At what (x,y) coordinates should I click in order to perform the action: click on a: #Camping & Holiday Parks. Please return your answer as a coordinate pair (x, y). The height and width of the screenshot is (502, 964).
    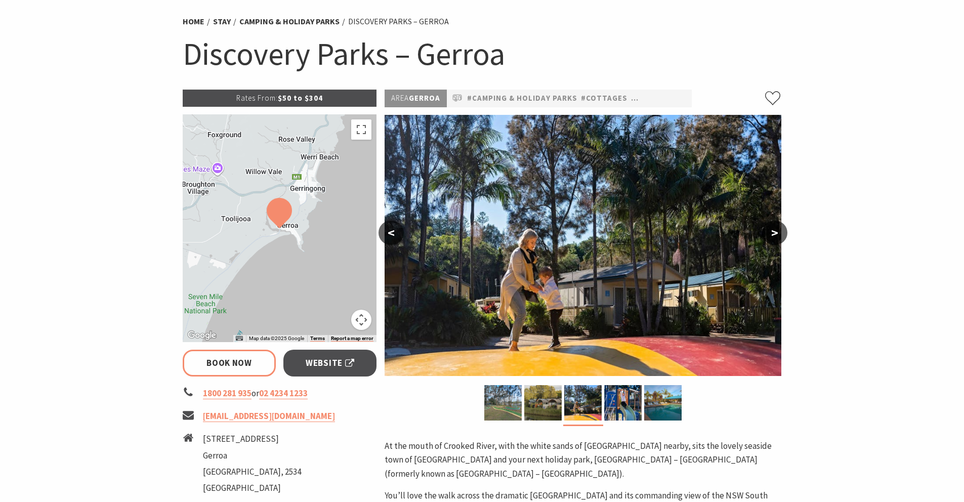
    Looking at the image, I should click on (522, 98).